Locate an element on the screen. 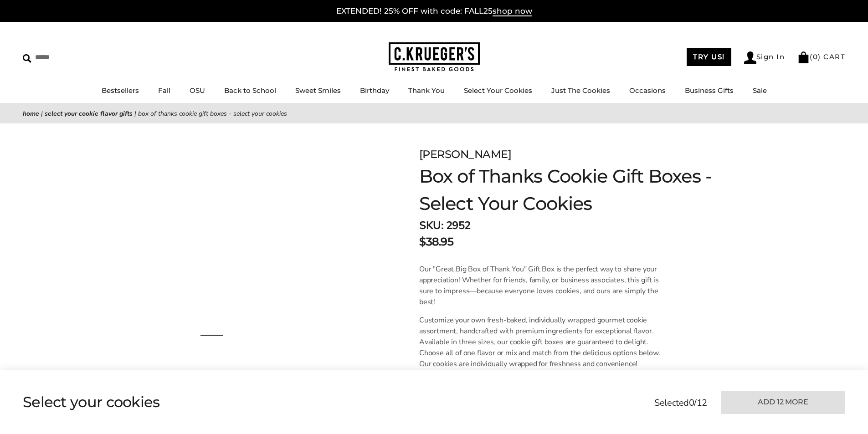 This screenshot has height=434, width=868. a: OSU is located at coordinates (197, 90).